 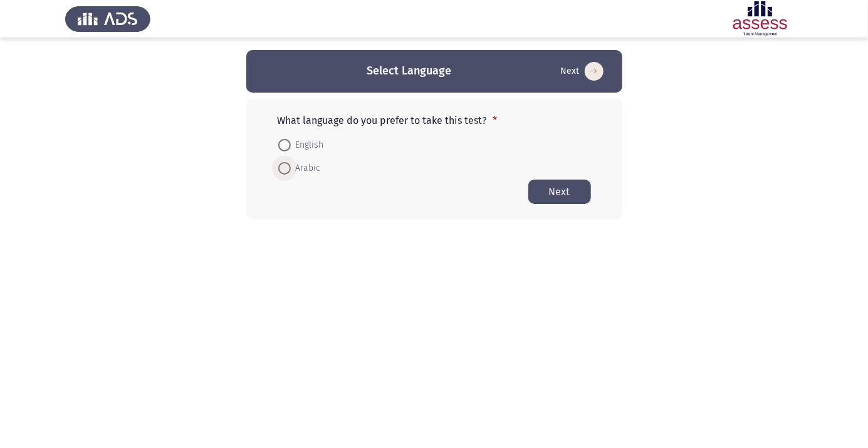 What do you see at coordinates (306, 168) in the screenshot?
I see `span: Arabic` at bounding box center [306, 168].